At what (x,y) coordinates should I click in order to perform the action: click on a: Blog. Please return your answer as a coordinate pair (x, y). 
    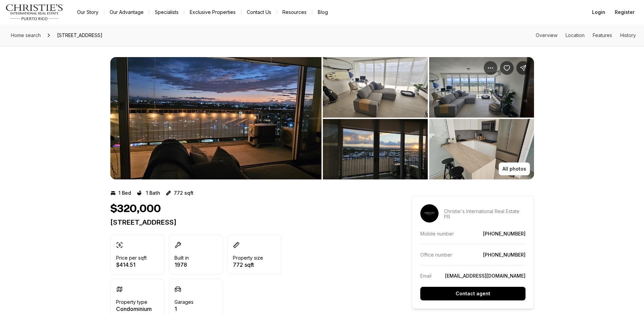
    Looking at the image, I should click on (323, 12).